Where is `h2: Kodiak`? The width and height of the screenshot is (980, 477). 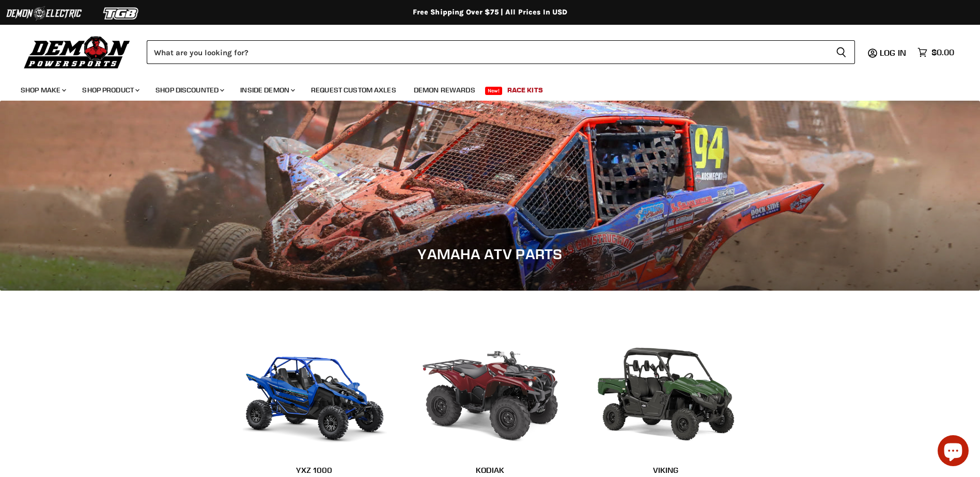 h2: Kodiak is located at coordinates (490, 469).